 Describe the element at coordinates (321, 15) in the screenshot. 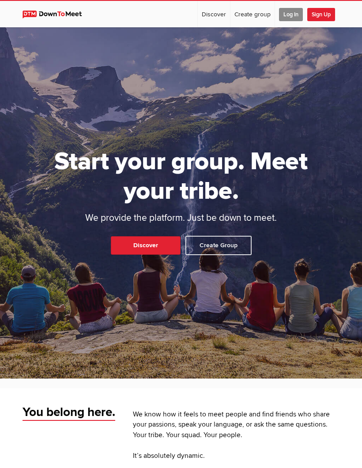

I see `span: Sign Up` at that location.